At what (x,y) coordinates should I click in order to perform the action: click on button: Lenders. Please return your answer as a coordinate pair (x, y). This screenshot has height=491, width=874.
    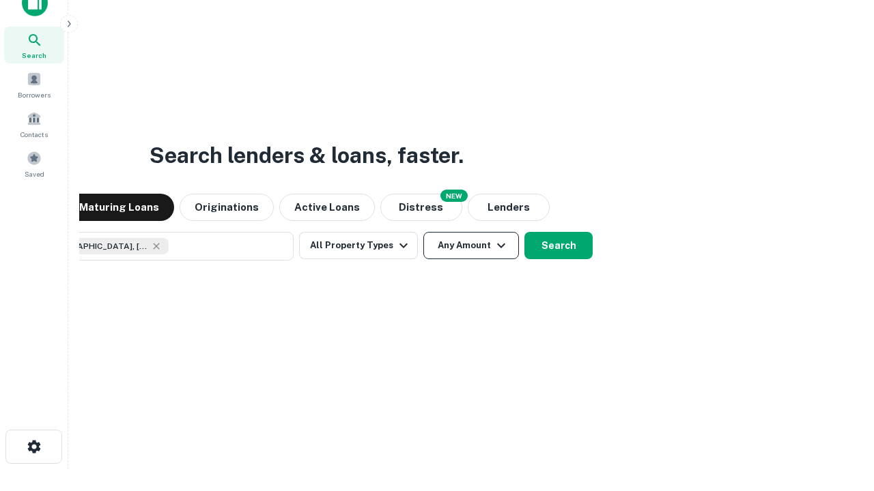
    Looking at the image, I should click on (509, 208).